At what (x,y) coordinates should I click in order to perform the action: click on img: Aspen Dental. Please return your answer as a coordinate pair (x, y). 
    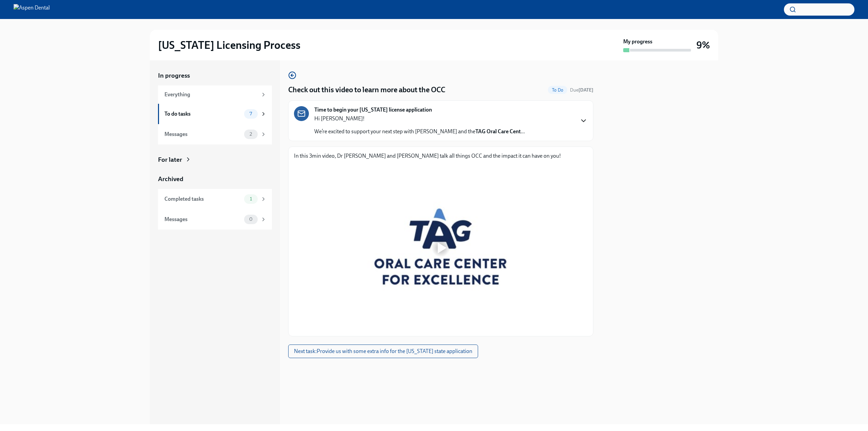
    Looking at the image, I should click on (32, 9).